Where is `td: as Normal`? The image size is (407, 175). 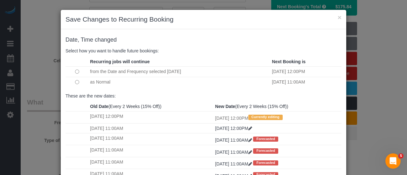
td: as Normal is located at coordinates (179, 82).